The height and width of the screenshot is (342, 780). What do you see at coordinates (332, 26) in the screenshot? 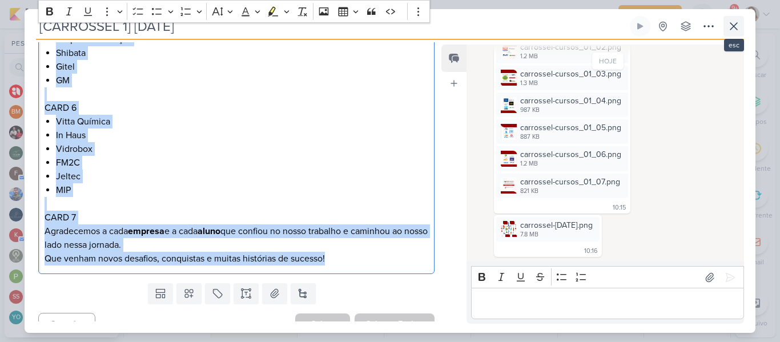
I see `input: Kard Sem Título` at bounding box center [332, 26].